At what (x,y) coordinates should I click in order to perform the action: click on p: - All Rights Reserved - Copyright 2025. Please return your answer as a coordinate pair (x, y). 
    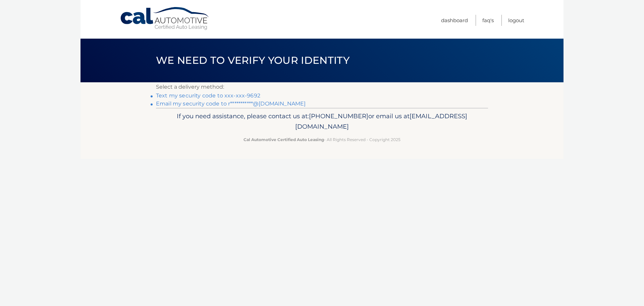
    Looking at the image, I should click on (322, 139).